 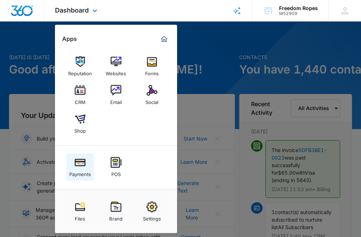 I want to click on a: CRM, so click(x=80, y=95).